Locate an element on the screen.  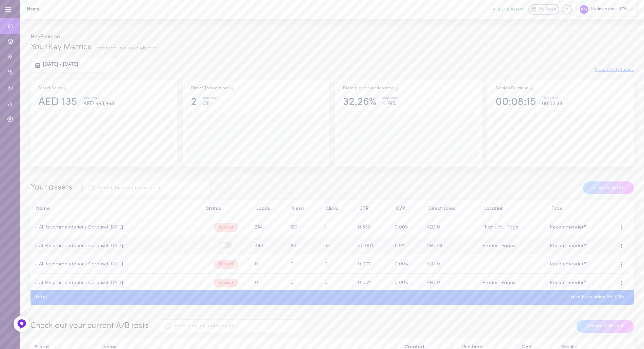
span: Direct Sales are the result of users clicking on a product and then purchasing the exact same pro... is located at coordinates (66, 89).